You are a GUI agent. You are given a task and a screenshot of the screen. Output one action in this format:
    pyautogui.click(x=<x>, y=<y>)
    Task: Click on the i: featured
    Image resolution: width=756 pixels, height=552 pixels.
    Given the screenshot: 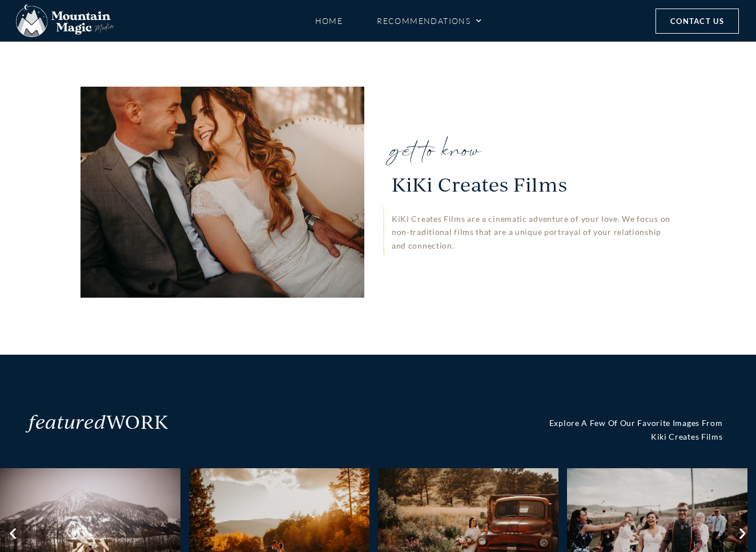 What is the action you would take?
    pyautogui.click(x=67, y=421)
    